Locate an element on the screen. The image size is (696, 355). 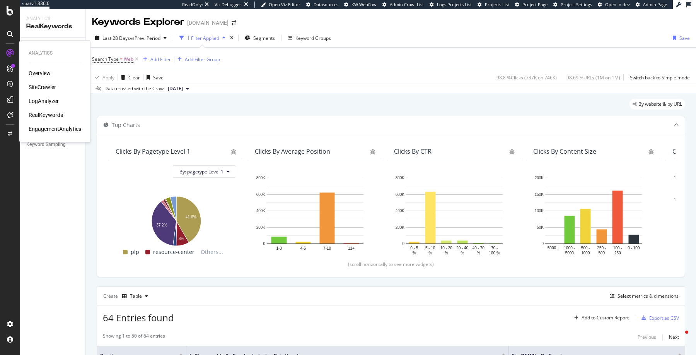
div: Keyword Groups is located at coordinates (313, 38).